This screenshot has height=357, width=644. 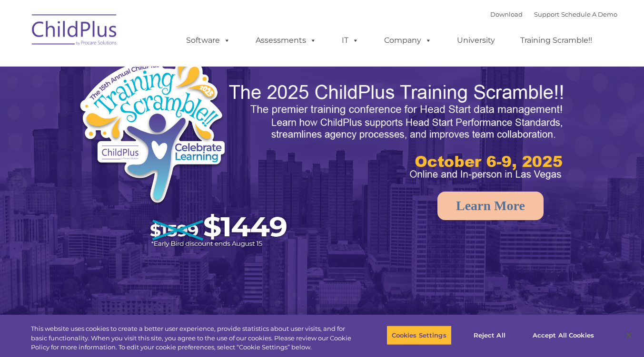 I want to click on a: Download, so click(x=506, y=14).